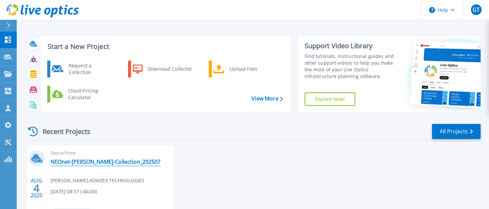 The width and height of the screenshot is (489, 209). What do you see at coordinates (165, 47) in the screenshot?
I see `h3: Start a New Project` at bounding box center [165, 47].